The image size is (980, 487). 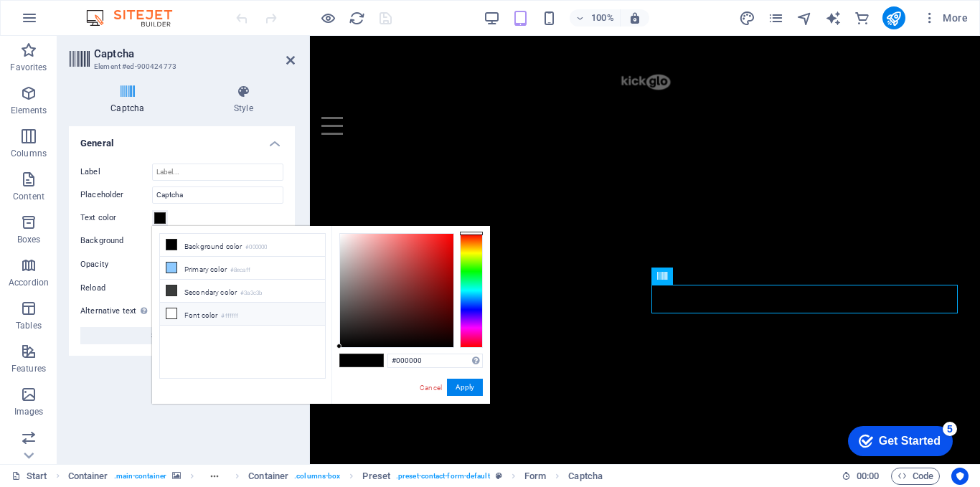 What do you see at coordinates (430, 388) in the screenshot?
I see `a: Cancel` at bounding box center [430, 388].